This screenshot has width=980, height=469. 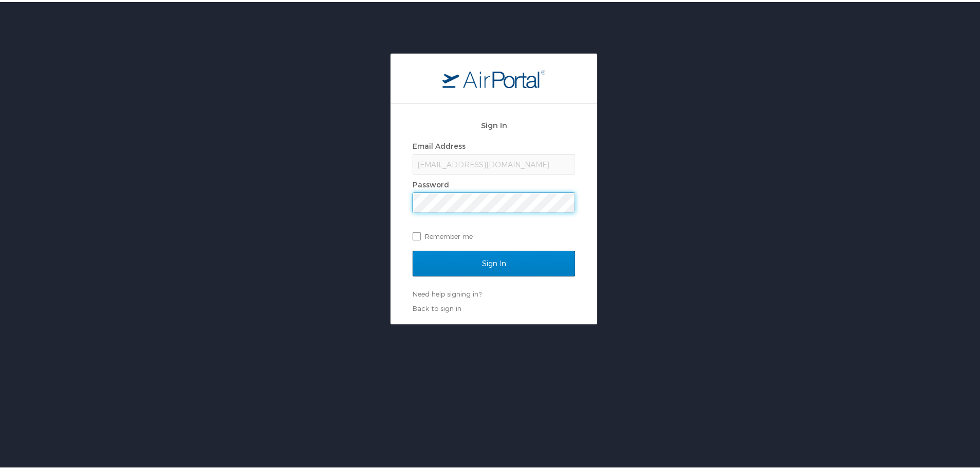 What do you see at coordinates (494, 123) in the screenshot?
I see `h2: Sign In` at bounding box center [494, 123].